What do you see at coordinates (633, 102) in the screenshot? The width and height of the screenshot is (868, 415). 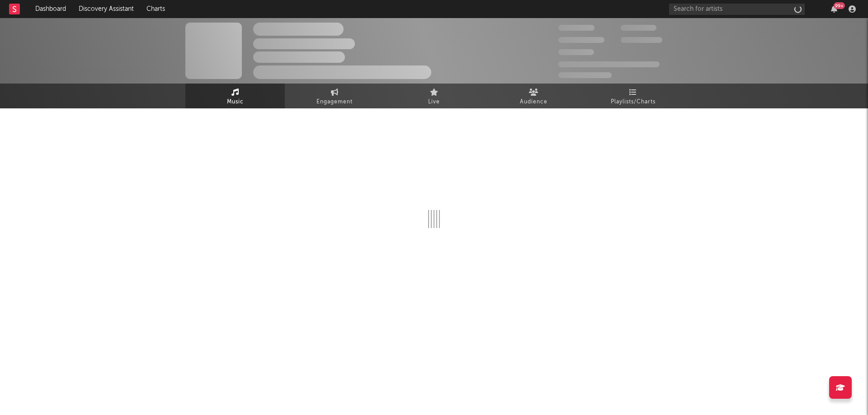 I see `span: Playlists/Charts` at bounding box center [633, 102].